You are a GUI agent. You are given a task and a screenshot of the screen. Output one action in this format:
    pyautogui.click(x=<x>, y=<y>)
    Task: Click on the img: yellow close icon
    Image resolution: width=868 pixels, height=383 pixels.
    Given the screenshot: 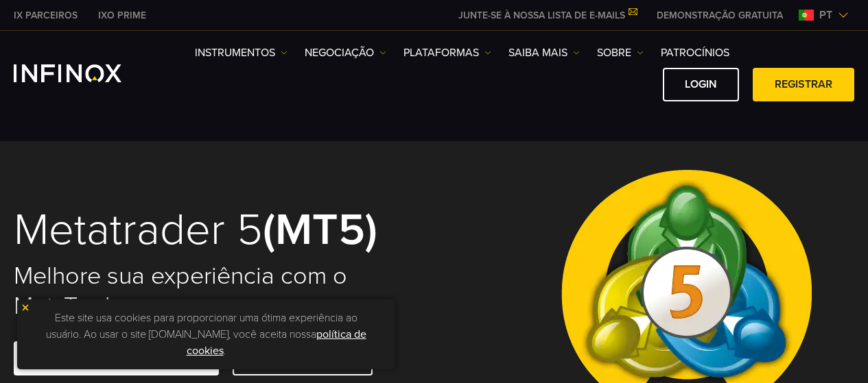 What is the action you would take?
    pyautogui.click(x=26, y=308)
    